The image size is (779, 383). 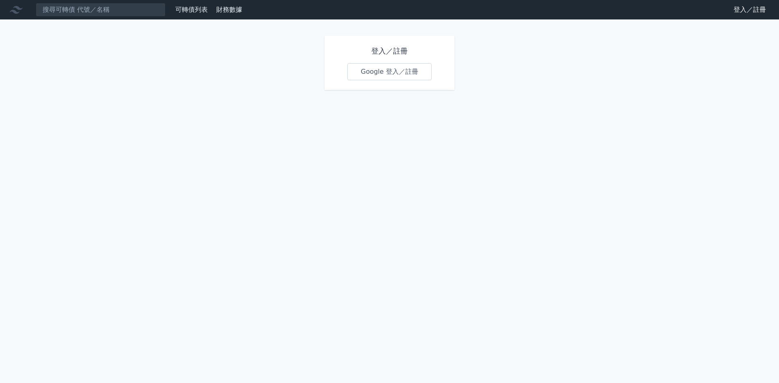 What do you see at coordinates (229, 9) in the screenshot?
I see `a: 財務數據` at bounding box center [229, 9].